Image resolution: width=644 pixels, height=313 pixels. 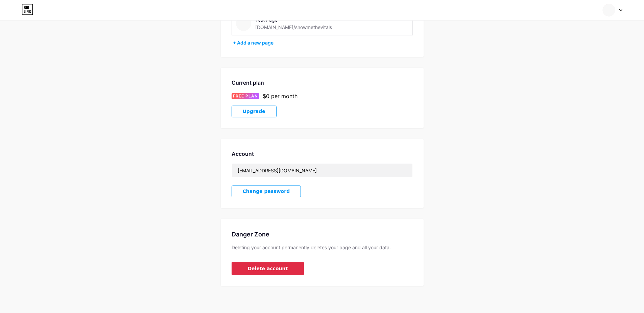 I want to click on div: + Add a new page, so click(x=323, y=43).